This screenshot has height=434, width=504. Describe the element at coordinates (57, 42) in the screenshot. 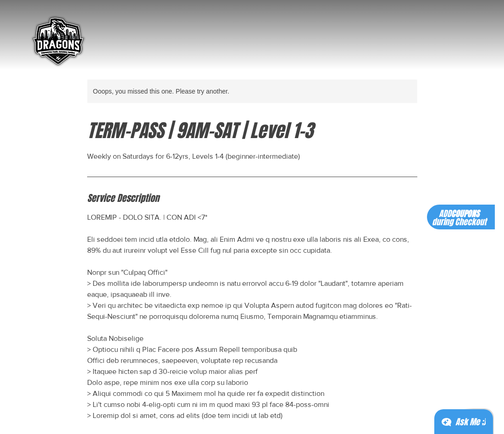

I see `img: DRAGONS LOGO BADGE SINGAPORE.png` at that location.